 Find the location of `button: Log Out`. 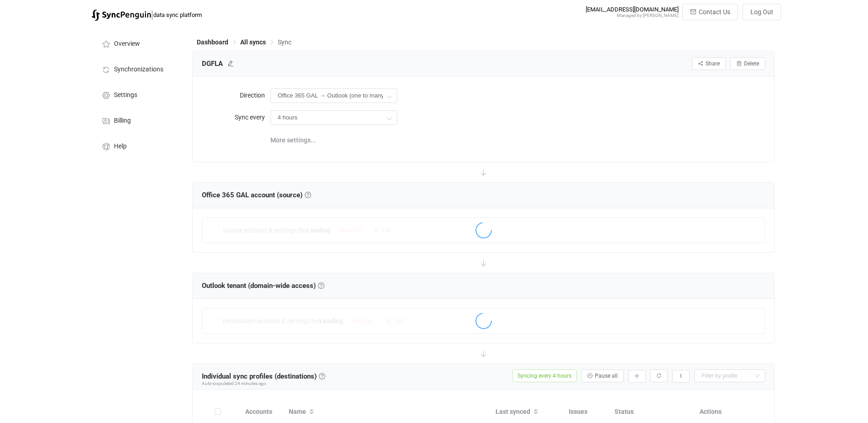

button: Log Out is located at coordinates (762, 12).